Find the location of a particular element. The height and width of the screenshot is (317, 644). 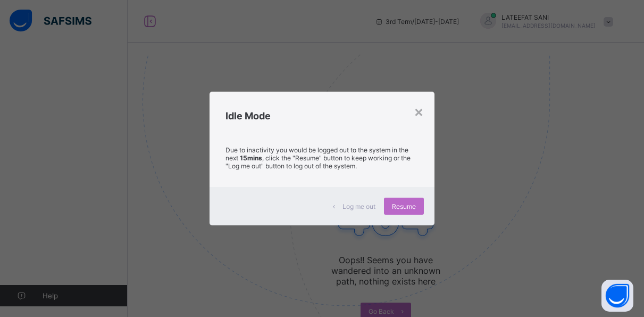

span: Log me out is located at coordinates (359, 206).